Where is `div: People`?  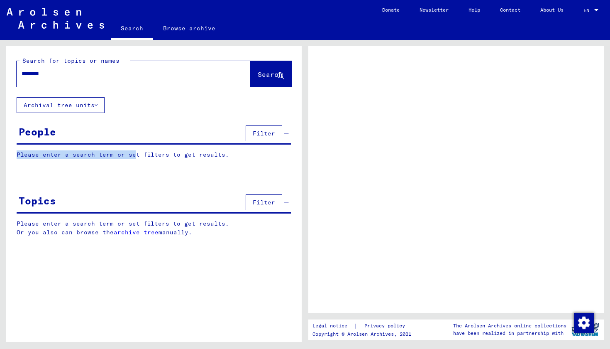 div: People is located at coordinates (37, 132).